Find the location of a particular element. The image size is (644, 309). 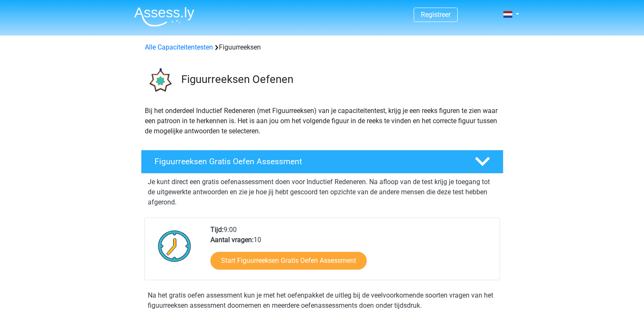

p: Je kunt direct een gratis oefenassessment doen voor Inductief Redeneren. Na afloop van de test kr... is located at coordinates (322, 192).